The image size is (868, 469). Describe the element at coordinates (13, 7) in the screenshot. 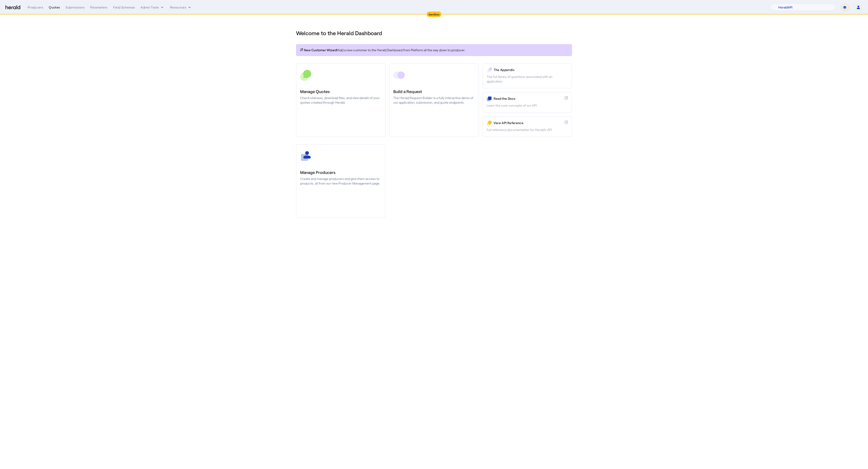

I see `img: Herald Logo` at that location.